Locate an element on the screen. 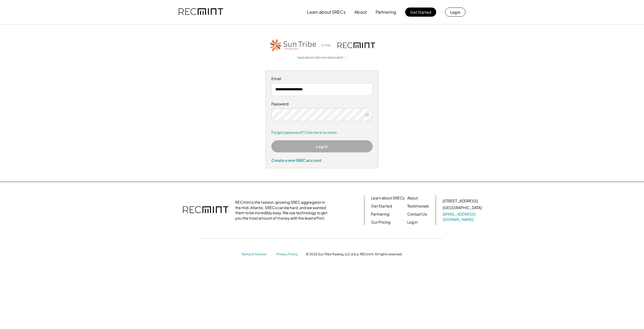 The image size is (644, 329). div: © 2025 Sun Tribe Trading, LLC d.b.a. RECmint. All rights reserved. is located at coordinates (354, 254).